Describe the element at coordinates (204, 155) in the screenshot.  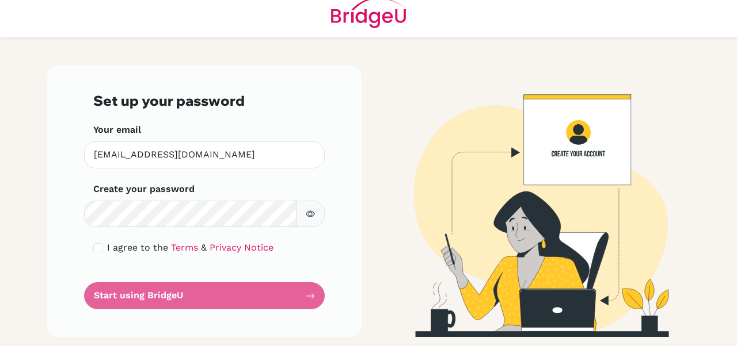
I see `input: Insert your email*` at that location.